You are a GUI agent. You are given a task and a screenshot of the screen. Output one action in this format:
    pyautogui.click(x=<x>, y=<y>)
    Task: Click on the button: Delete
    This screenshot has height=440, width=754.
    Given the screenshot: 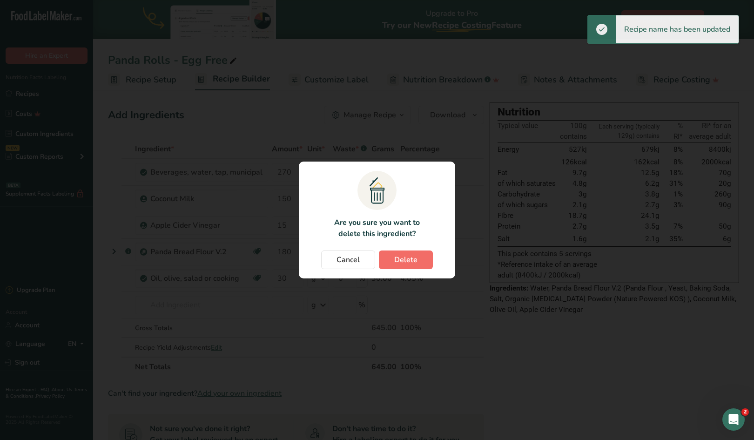 What is the action you would take?
    pyautogui.click(x=406, y=260)
    